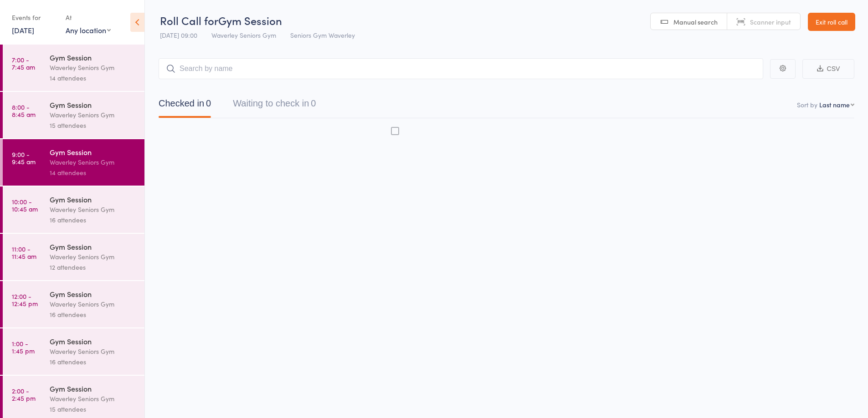 The image size is (868, 418). Describe the element at coordinates (25, 205) in the screenshot. I see `time: 10:00 - 10:45 am` at that location.